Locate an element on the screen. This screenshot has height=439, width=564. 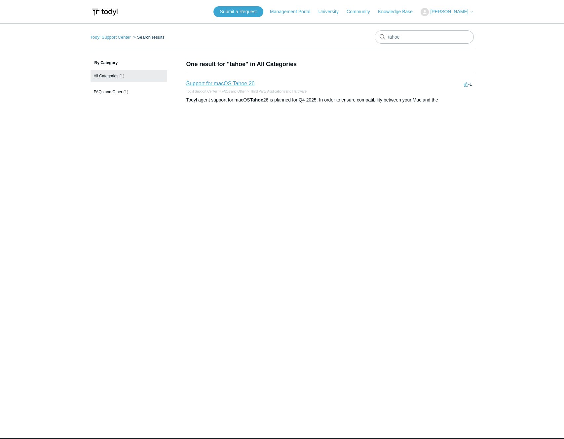
a: FAQs and Other (1) is located at coordinates (129, 92).